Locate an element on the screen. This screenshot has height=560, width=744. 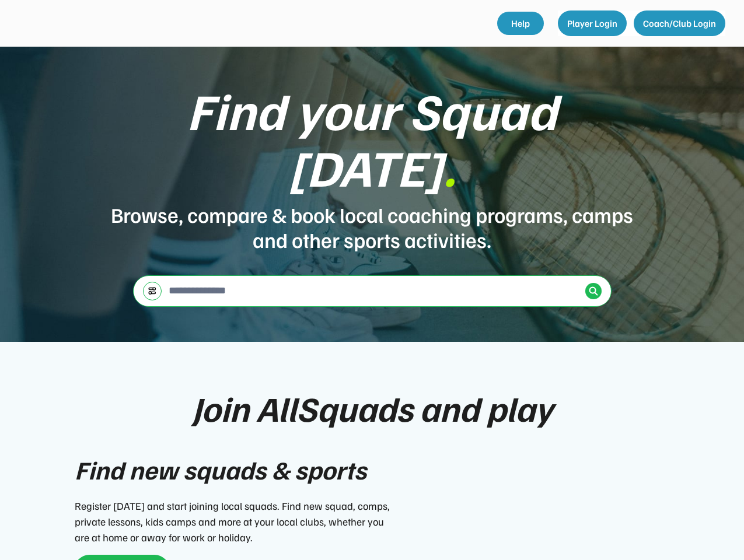
div: Browse, compare & book local coaching programs, camps and other sports activities. is located at coordinates (373, 227).